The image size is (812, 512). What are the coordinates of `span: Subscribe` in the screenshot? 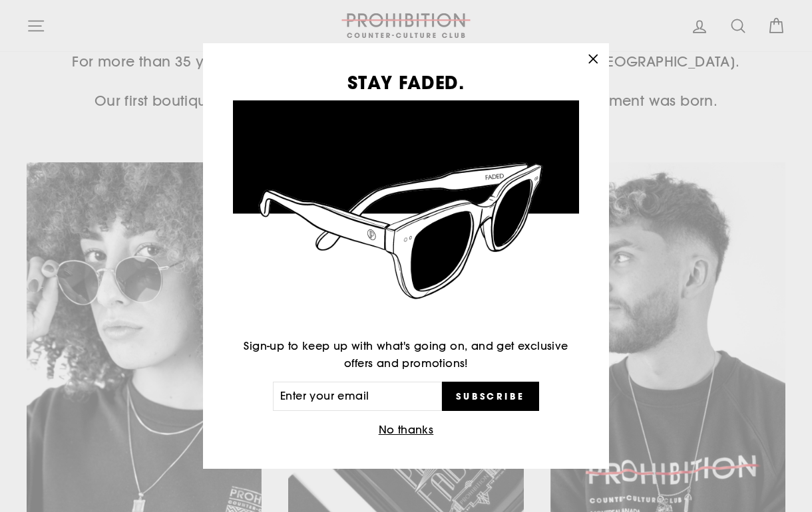 It's located at (490, 396).